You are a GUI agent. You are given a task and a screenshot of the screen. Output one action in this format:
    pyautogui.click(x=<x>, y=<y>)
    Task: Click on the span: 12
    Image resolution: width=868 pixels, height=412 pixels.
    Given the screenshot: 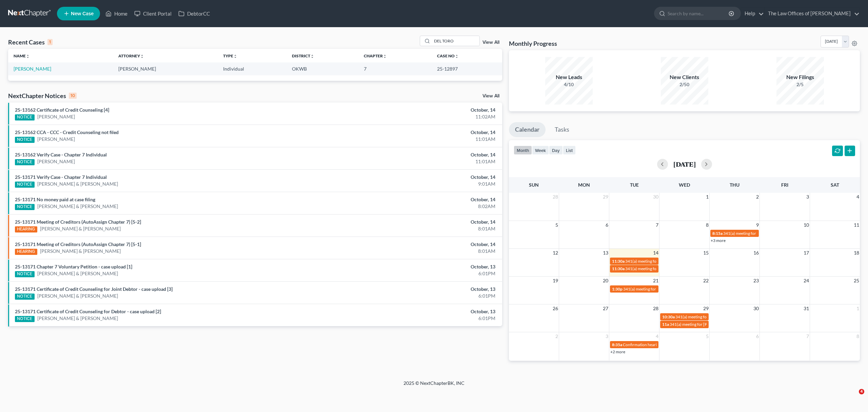 What is the action you would take?
    pyautogui.click(x=555, y=253)
    